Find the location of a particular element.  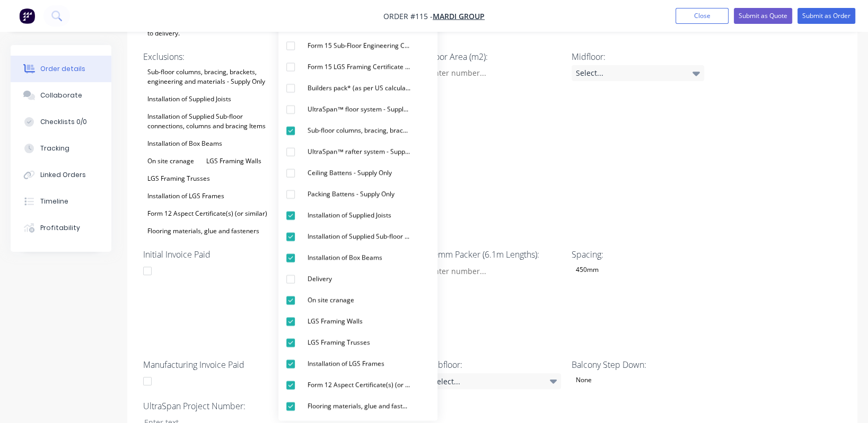

div: Tracking is located at coordinates (55, 148).